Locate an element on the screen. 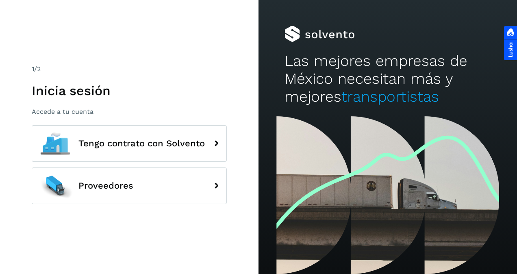 Image resolution: width=517 pixels, height=274 pixels. h1: Inicia sesión is located at coordinates (129, 91).